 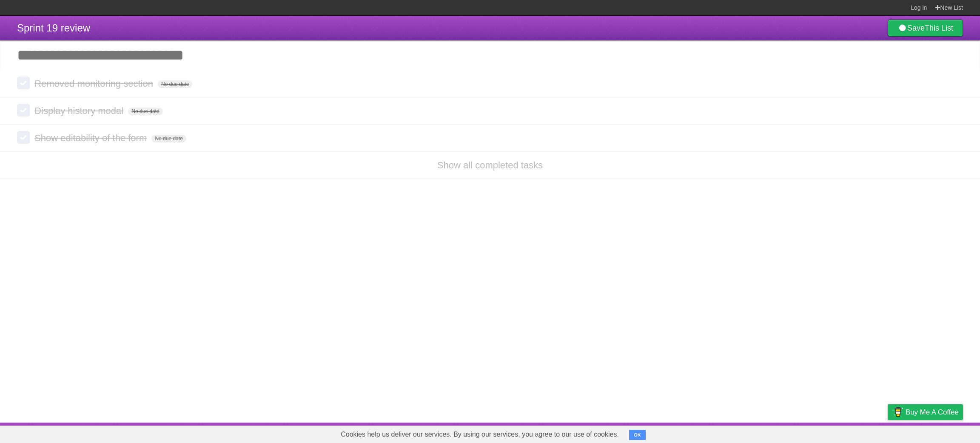 I want to click on span: Cookies help us deliver our services. By using our services, you agree to our use of cookies., so click(x=479, y=435).